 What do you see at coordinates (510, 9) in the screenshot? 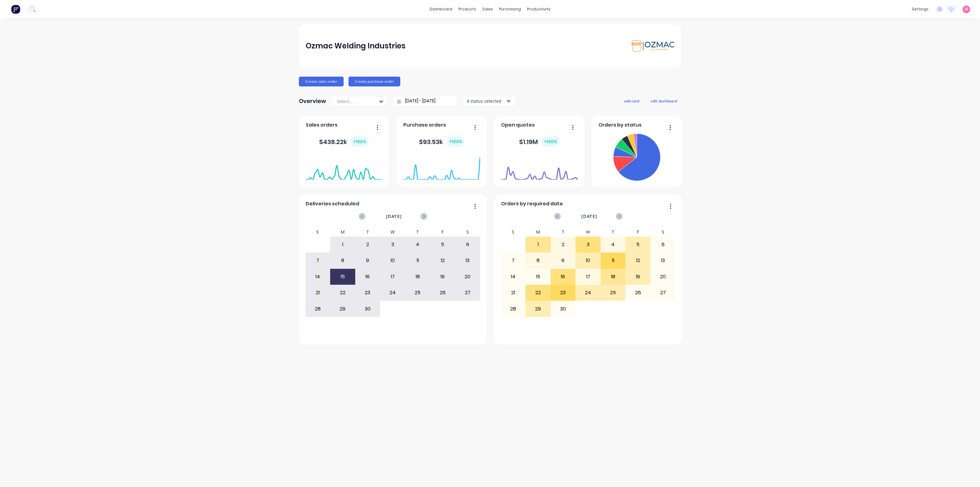
I see `div: purchasing` at bounding box center [510, 9].